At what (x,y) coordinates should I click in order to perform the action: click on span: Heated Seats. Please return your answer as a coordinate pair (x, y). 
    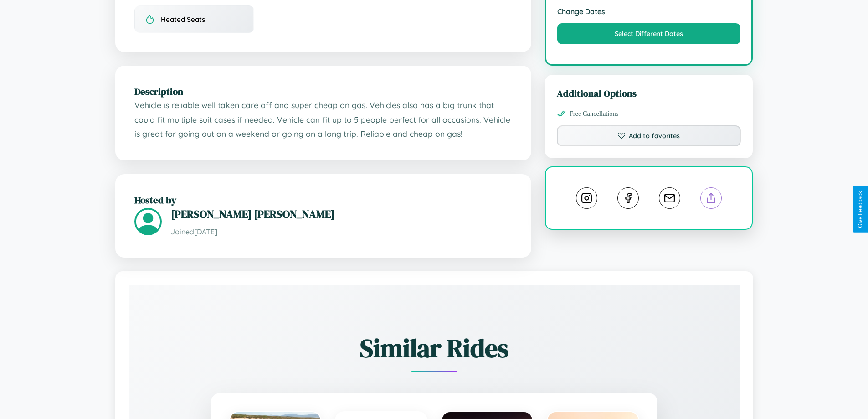
    Looking at the image, I should click on (183, 19).